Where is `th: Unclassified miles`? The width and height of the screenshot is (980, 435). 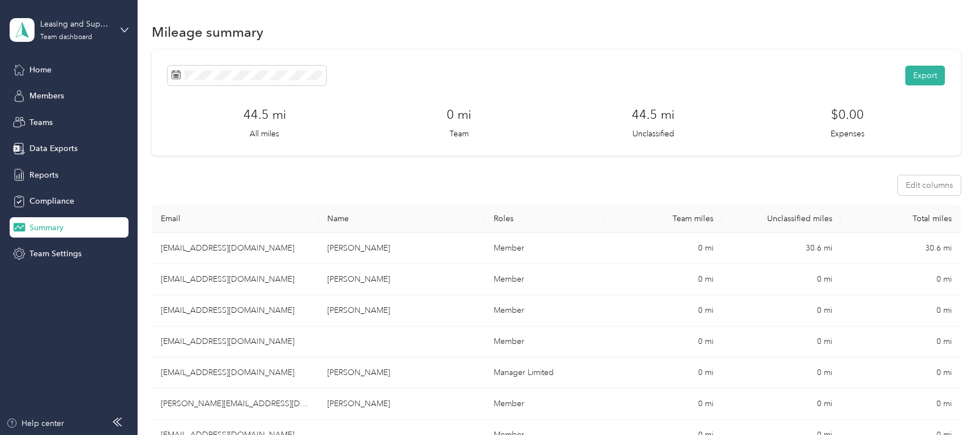
th: Unclassified miles is located at coordinates (782, 219).